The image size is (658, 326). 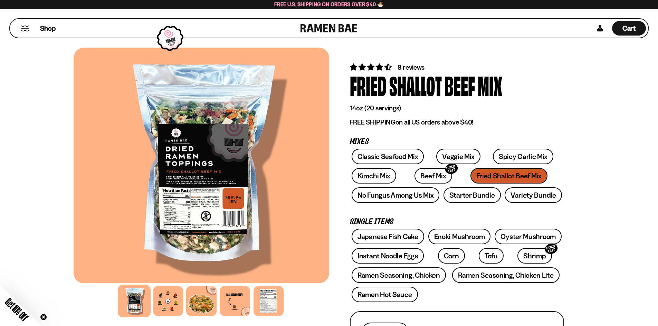 What do you see at coordinates (458, 156) in the screenshot?
I see `a: Veggie Mix` at bounding box center [458, 156].